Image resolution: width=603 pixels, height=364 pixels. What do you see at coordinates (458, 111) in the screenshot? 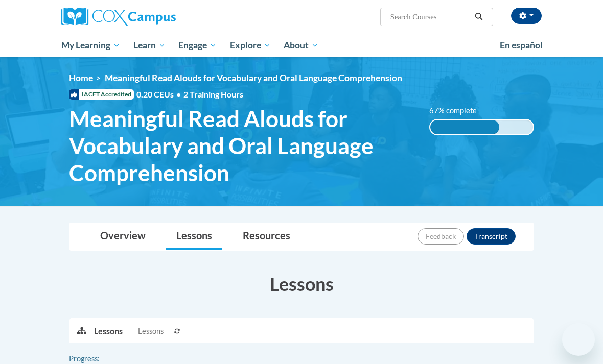
I see `label: 67% complete` at bounding box center [458, 111].